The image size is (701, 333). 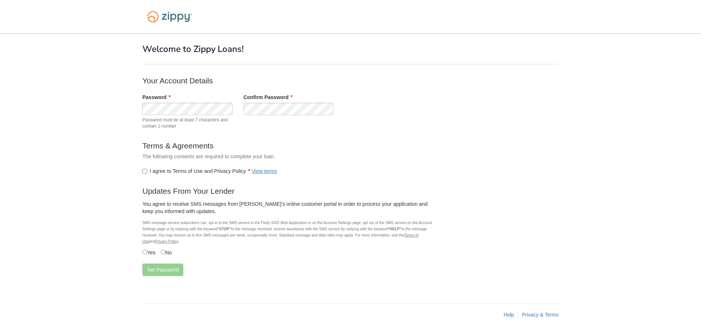 I want to click on label: Password, so click(x=156, y=97).